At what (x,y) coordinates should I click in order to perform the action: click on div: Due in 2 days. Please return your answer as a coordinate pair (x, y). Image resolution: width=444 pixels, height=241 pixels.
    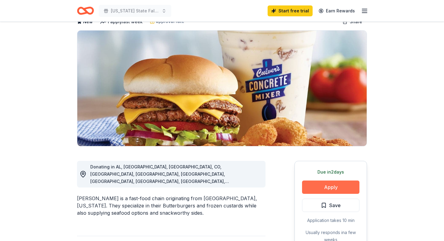
    Looking at the image, I should click on (331, 172).